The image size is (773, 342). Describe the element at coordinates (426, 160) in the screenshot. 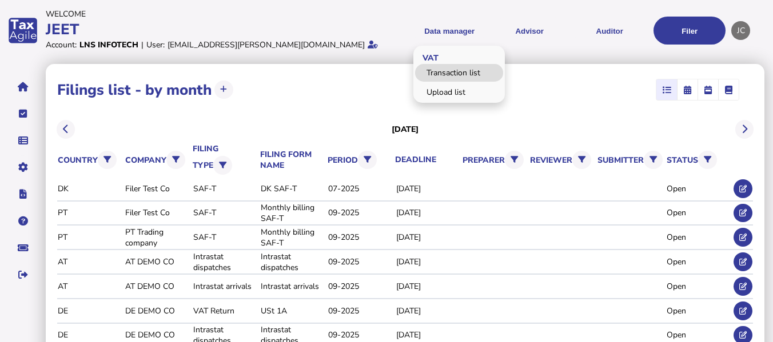

I see `th: deadline` at that location.